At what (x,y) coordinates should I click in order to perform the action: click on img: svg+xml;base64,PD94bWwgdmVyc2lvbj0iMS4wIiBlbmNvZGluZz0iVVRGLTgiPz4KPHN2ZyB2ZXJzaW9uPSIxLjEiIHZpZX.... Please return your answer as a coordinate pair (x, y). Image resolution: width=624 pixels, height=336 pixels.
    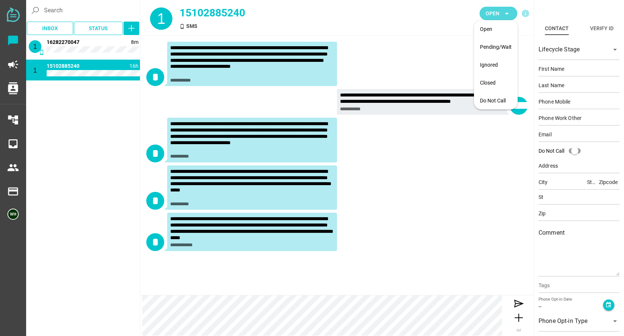
    Looking at the image, I should click on (13, 15).